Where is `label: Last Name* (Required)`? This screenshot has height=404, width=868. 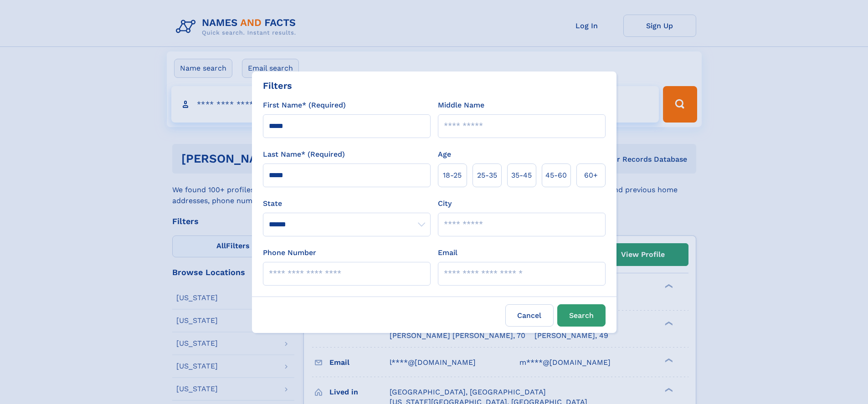
label: Last Name* (Required) is located at coordinates (304, 154).